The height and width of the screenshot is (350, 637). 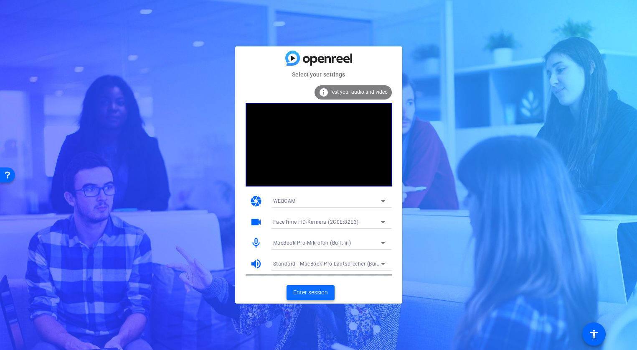 What do you see at coordinates (359, 92) in the screenshot?
I see `span: Test your audio and video` at bounding box center [359, 92].